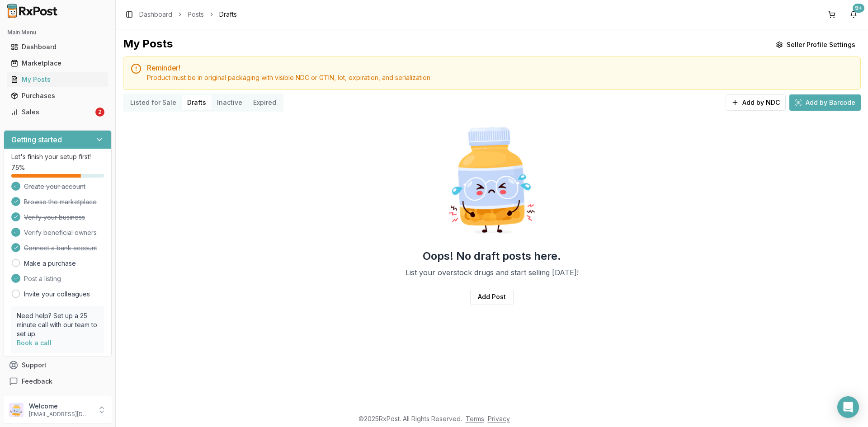  What do you see at coordinates (229, 103) in the screenshot?
I see `button: Inactive` at bounding box center [229, 103].